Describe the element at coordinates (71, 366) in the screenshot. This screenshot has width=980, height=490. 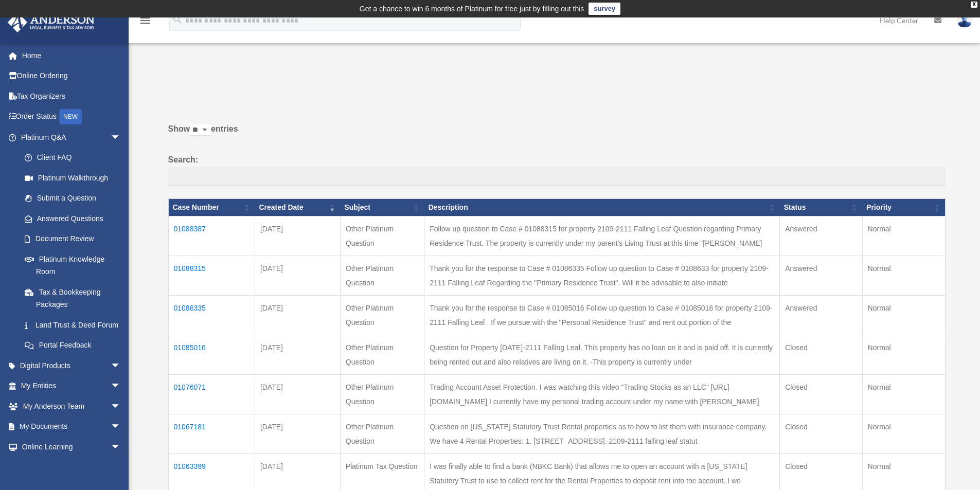
I see `a: Digital Productsarrow_drop_down` at that location.